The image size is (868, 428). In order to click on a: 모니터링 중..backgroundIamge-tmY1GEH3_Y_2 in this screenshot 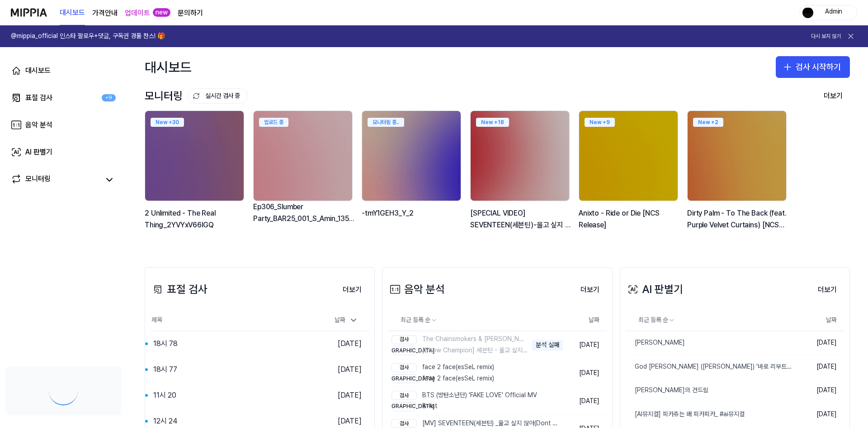, I will do `click(412, 175)`.